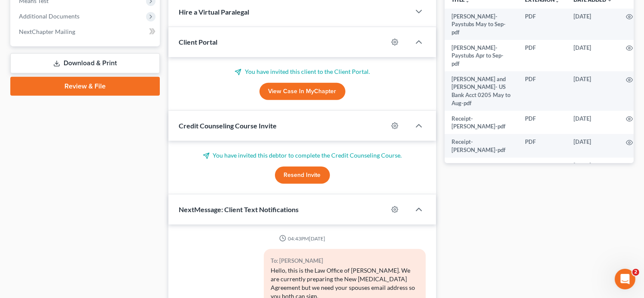 The height and width of the screenshot is (298, 644). I want to click on span: NextMessage: Client Text Notifications, so click(238, 209).